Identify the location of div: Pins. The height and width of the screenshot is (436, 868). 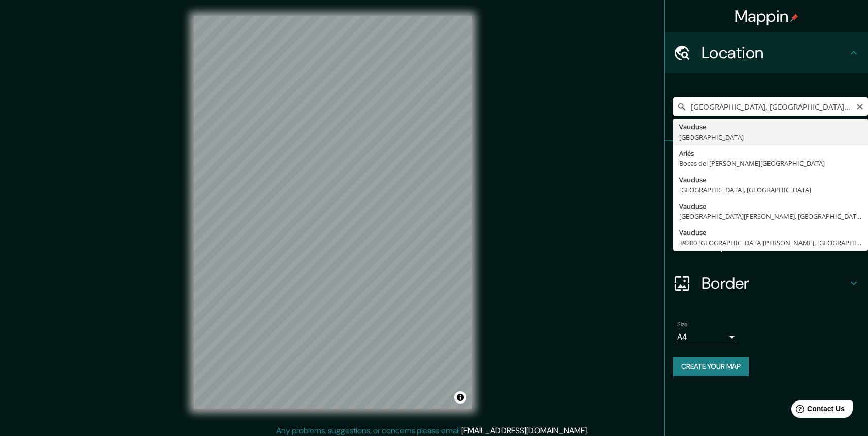
(767, 162).